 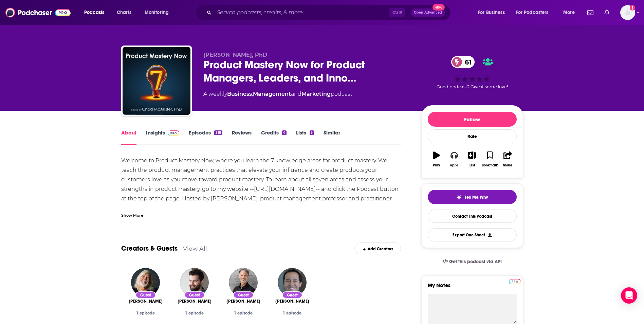 I want to click on button: List, so click(x=472, y=159).